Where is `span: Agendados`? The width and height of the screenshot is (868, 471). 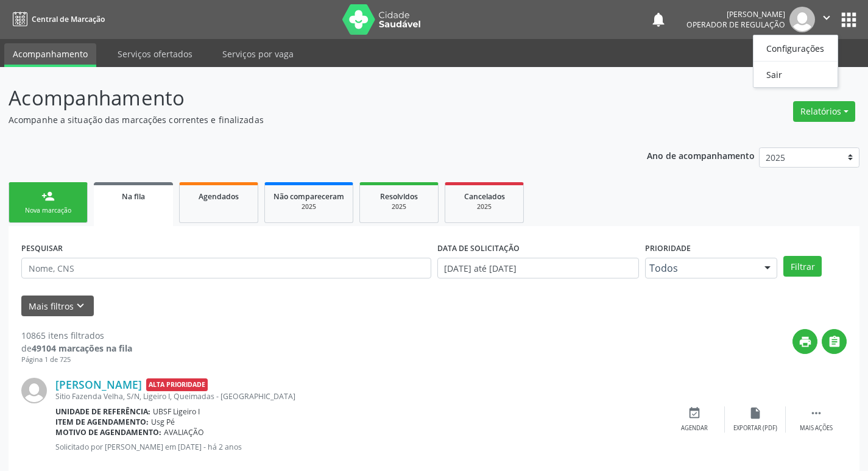
span: Agendados is located at coordinates (219, 196).